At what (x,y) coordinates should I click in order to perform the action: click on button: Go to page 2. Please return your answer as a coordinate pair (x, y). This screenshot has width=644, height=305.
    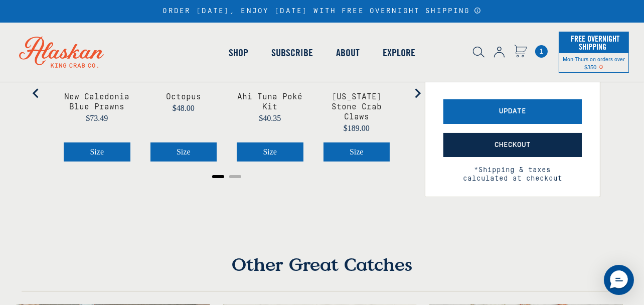
    Looking at the image, I should click on (235, 176).